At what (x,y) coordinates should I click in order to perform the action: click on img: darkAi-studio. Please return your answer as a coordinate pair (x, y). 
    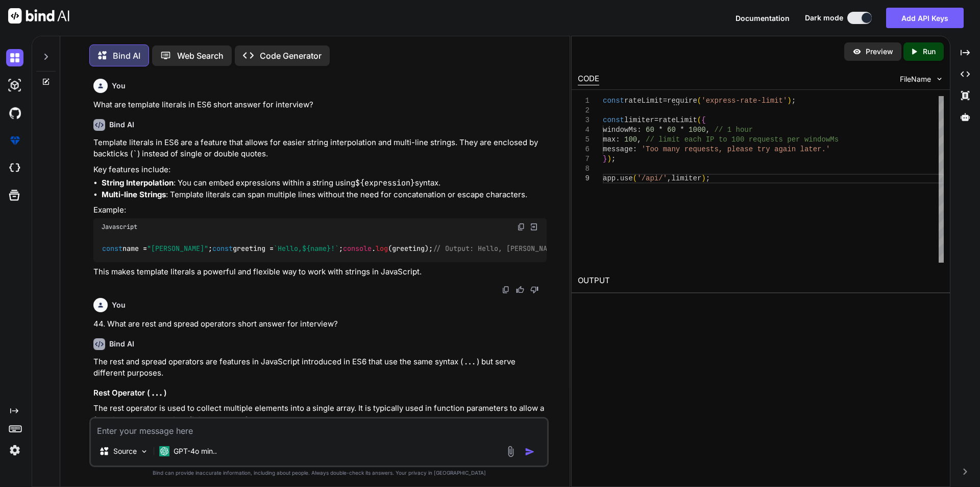
    Looking at the image, I should click on (15, 85).